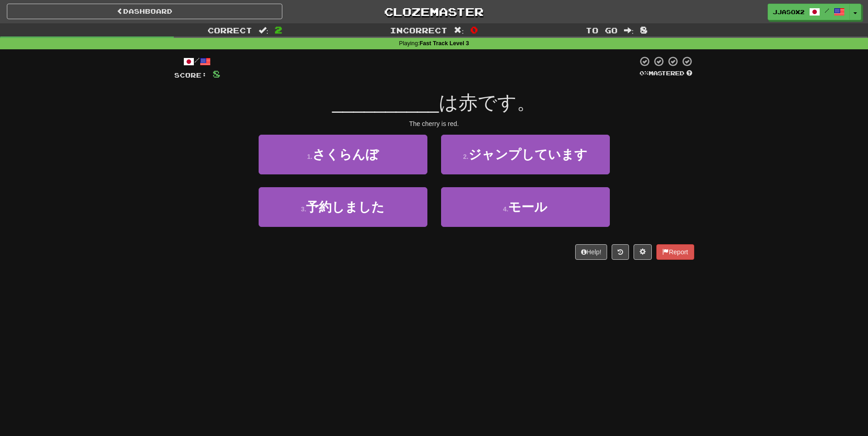 The width and height of the screenshot is (868, 436). Describe the element at coordinates (506, 209) in the screenshot. I see `small: 4 .` at that location.